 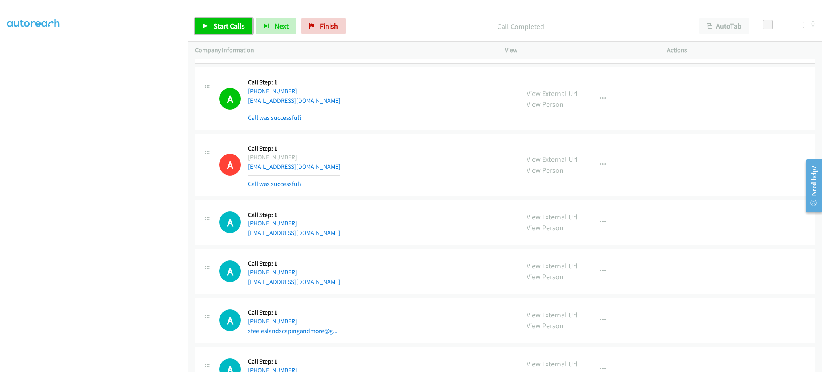 What do you see at coordinates (281, 26) in the screenshot?
I see `span: Next` at bounding box center [281, 26].